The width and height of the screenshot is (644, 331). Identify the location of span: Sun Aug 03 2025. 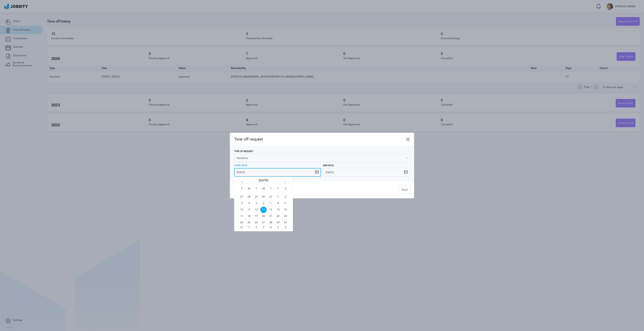
(242, 204).